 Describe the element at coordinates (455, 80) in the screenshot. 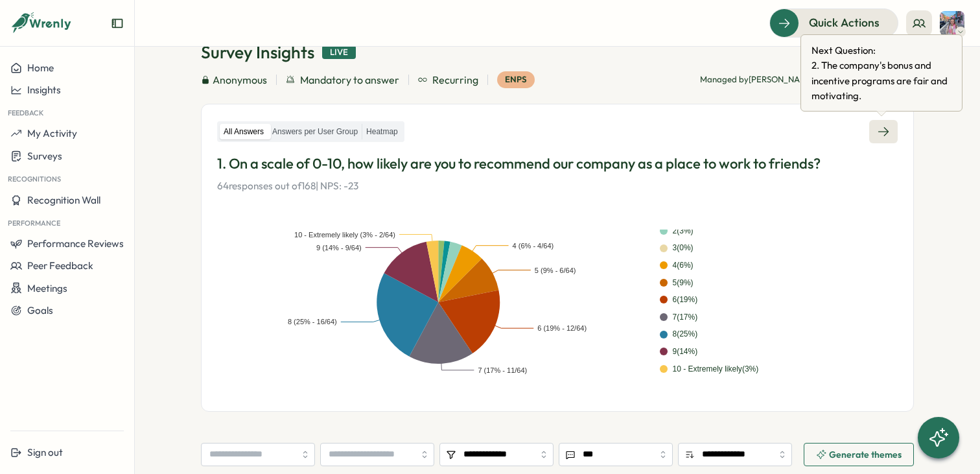

I see `span: Recurring` at that location.